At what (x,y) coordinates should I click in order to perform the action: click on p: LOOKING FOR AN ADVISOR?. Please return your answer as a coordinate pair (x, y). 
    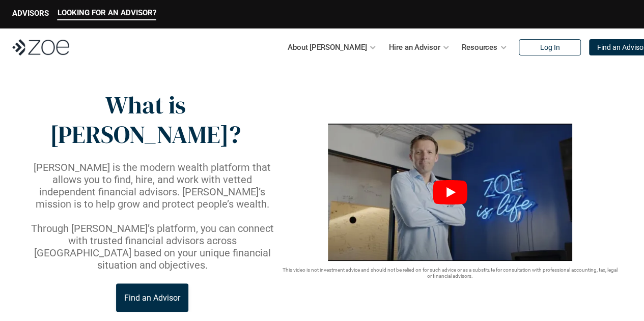
    Looking at the image, I should click on (107, 13).